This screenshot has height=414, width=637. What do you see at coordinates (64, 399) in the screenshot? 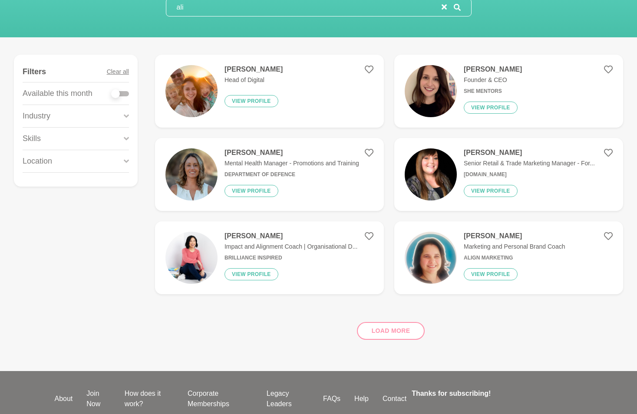
I see `a: About` at bounding box center [64, 399].